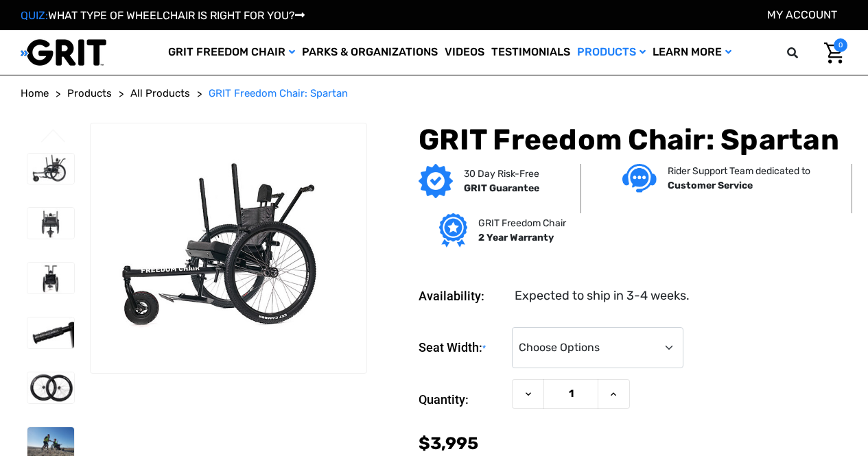 This screenshot has width=868, height=456. Describe the element at coordinates (739, 171) in the screenshot. I see `p: Rider Support Team dedicated to` at that location.